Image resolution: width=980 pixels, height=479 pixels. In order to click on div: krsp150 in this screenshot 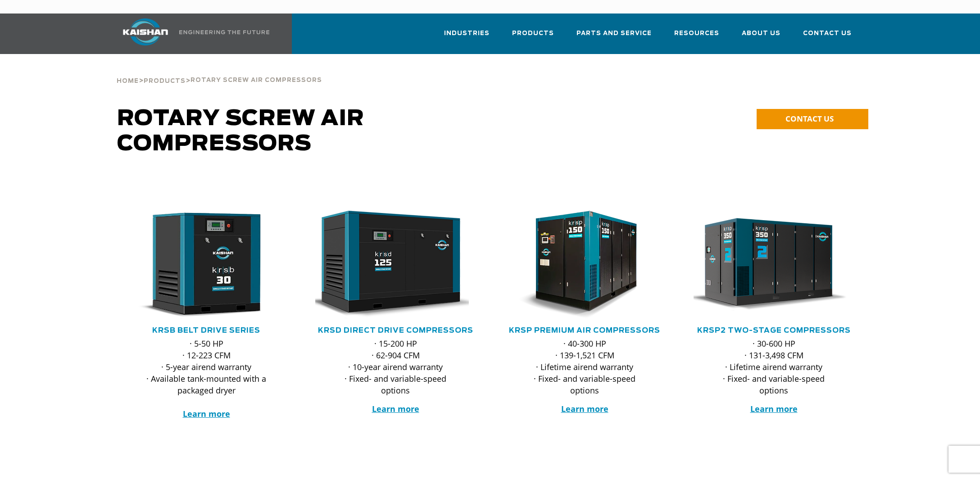, I will do `click(585, 265)`.